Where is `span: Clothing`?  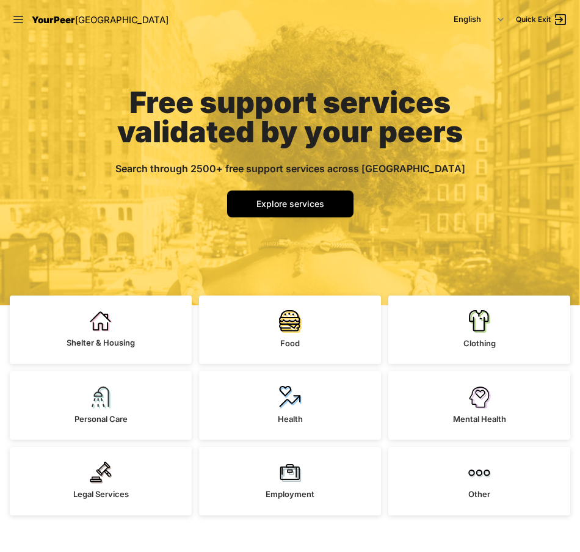 span: Clothing is located at coordinates (480, 343).